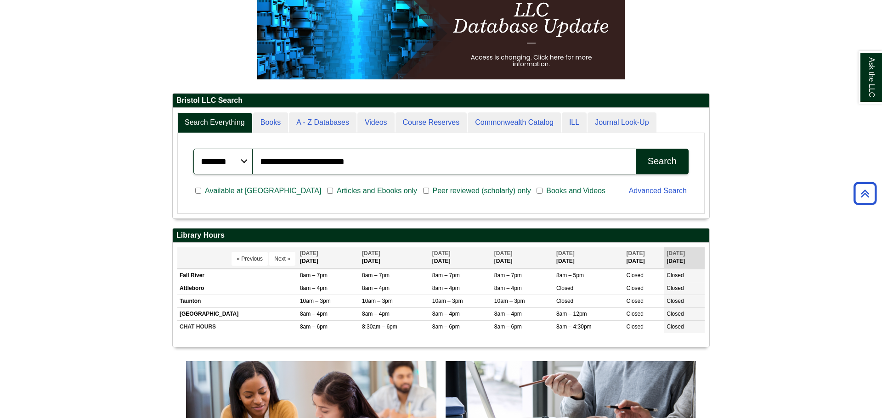 The image size is (882, 418). What do you see at coordinates (249, 259) in the screenshot?
I see `button: « Previous` at bounding box center [249, 259].